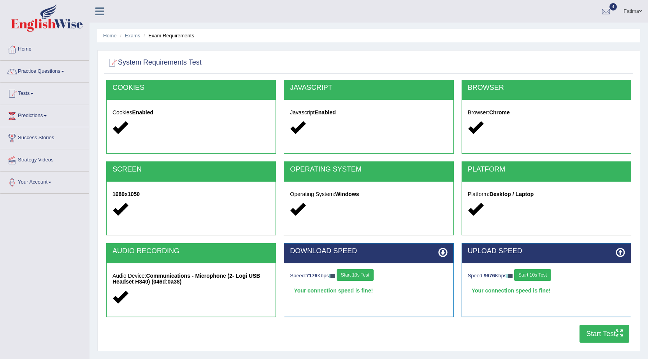 This screenshot has width=648, height=359. What do you see at coordinates (191, 88) in the screenshot?
I see `h2: COOKIES` at bounding box center [191, 88].